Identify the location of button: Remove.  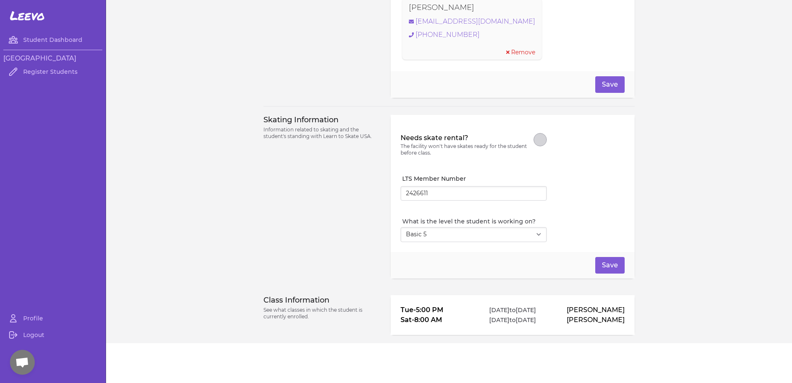
(521, 52).